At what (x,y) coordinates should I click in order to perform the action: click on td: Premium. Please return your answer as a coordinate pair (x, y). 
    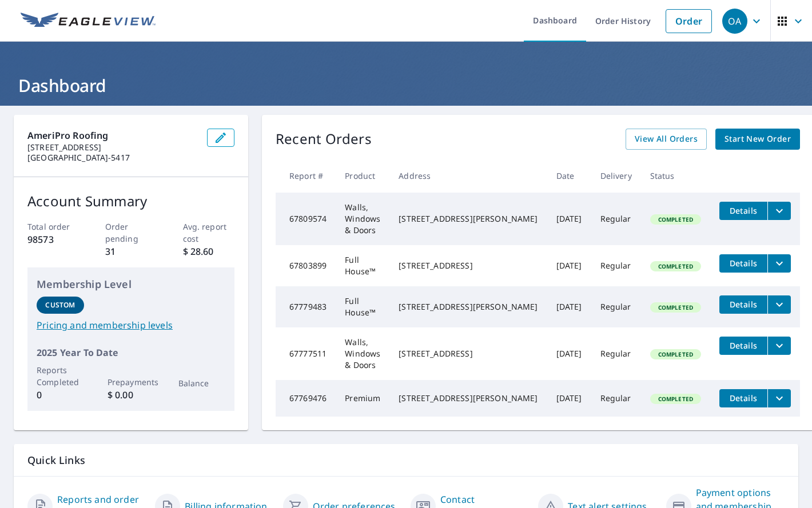
    Looking at the image, I should click on (363, 398).